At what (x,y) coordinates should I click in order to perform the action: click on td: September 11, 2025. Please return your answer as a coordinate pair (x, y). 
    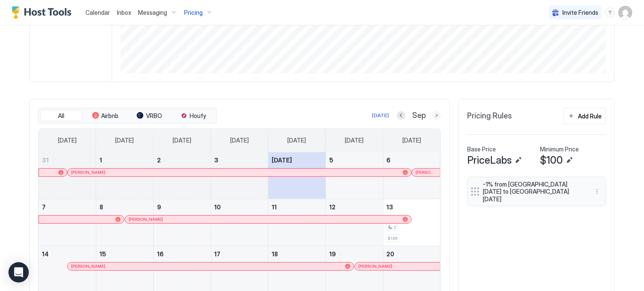
    Looking at the image, I should click on (297, 222).